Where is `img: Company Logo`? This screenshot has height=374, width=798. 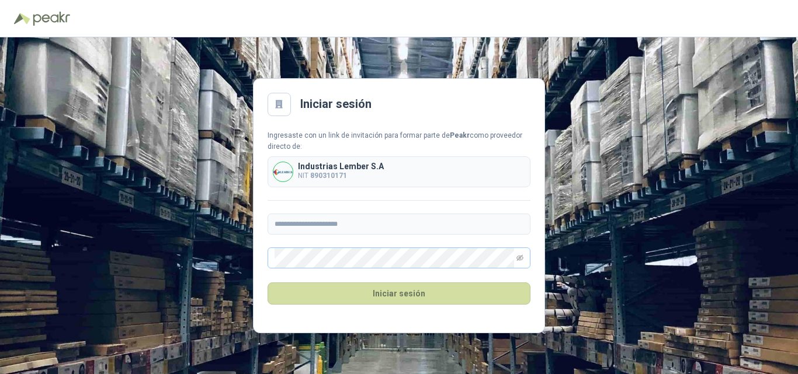
img: Company Logo is located at coordinates (283, 172).